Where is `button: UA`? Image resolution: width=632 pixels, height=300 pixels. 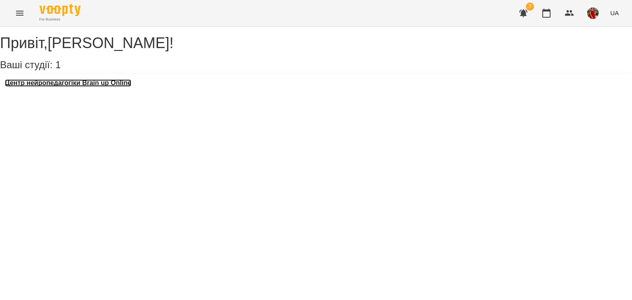
button: UA is located at coordinates (614, 13).